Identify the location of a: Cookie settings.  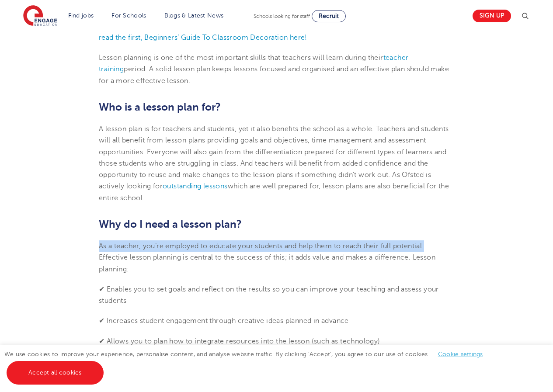
(461, 354).